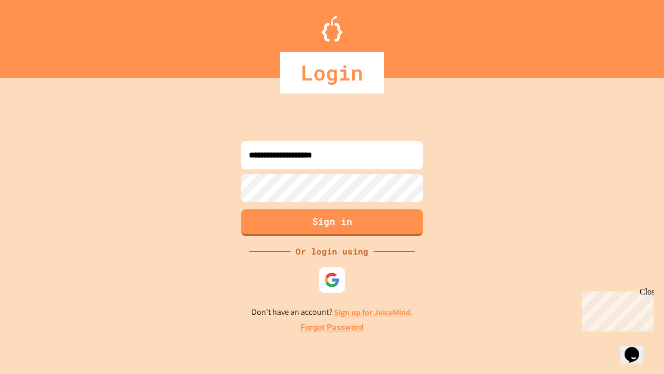  I want to click on div: Chat with us now!Close, so click(38, 35).